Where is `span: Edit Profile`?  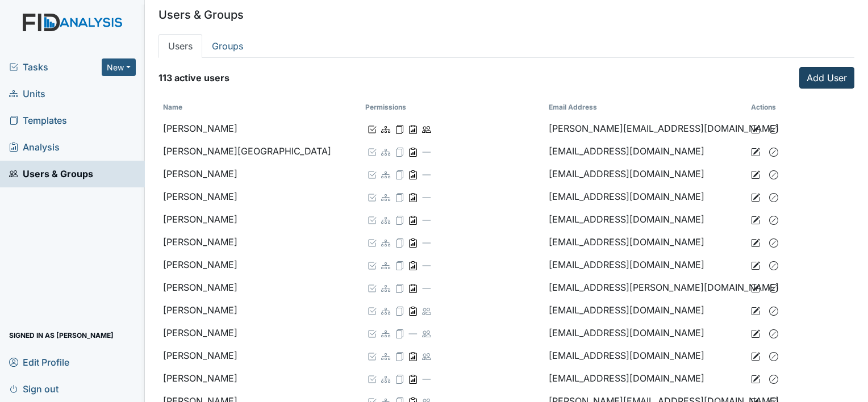 span: Edit Profile is located at coordinates (40, 362).